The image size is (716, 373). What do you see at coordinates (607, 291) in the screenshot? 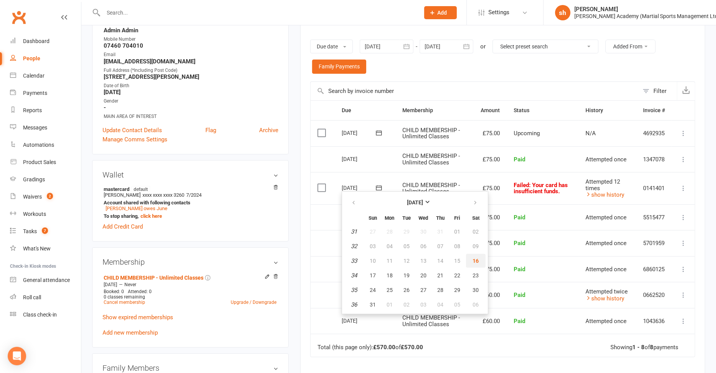
I see `span: Attempted twice` at bounding box center [607, 291].